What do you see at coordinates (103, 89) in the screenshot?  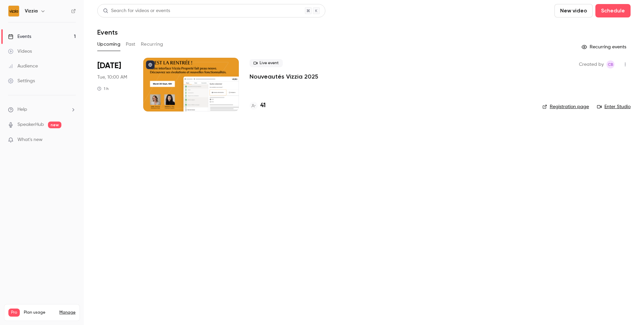 I see `div: 1 h` at bounding box center [103, 89].